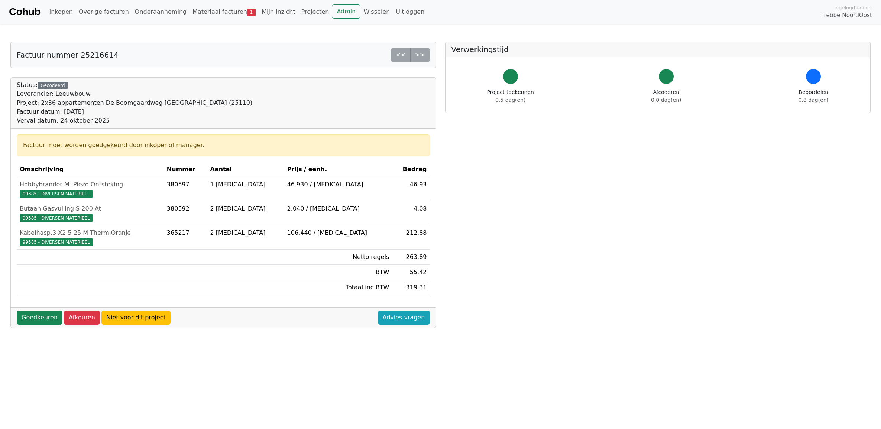 This screenshot has width=881, height=429. What do you see at coordinates (90, 185) in the screenshot?
I see `div: Hobbybrander M. Piezo Ontsteking` at bounding box center [90, 185].